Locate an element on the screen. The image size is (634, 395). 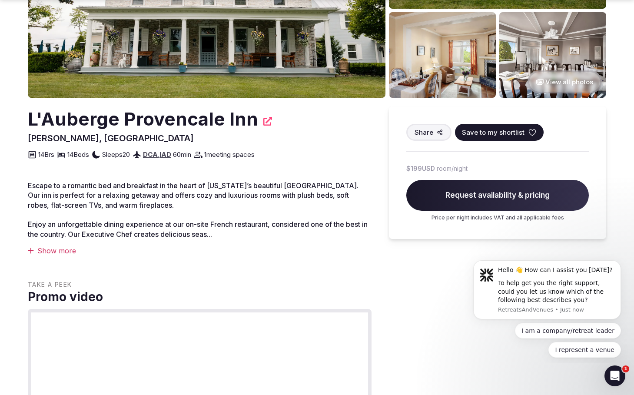
div: Quick reply options is located at coordinates (87, 86).